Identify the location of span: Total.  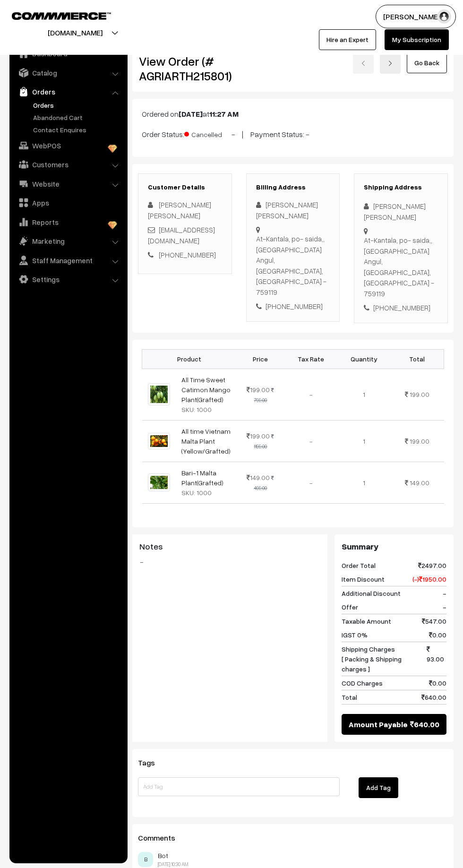
(349, 697).